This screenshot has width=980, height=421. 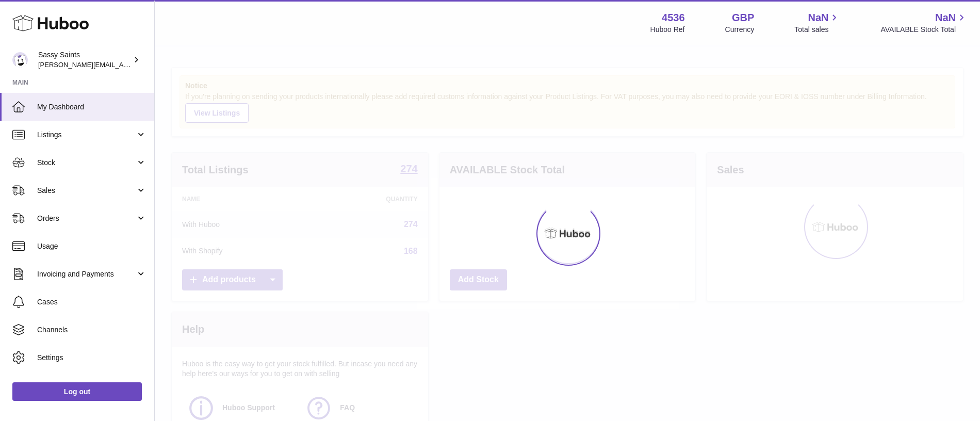 What do you see at coordinates (20, 60) in the screenshot?
I see `img: ramey@sassysaints.com` at bounding box center [20, 60].